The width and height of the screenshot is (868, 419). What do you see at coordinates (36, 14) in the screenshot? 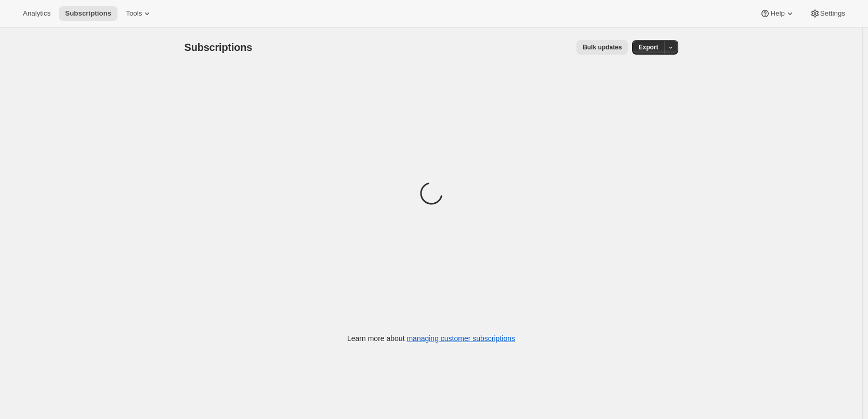
I see `span: Analytics` at bounding box center [36, 14].